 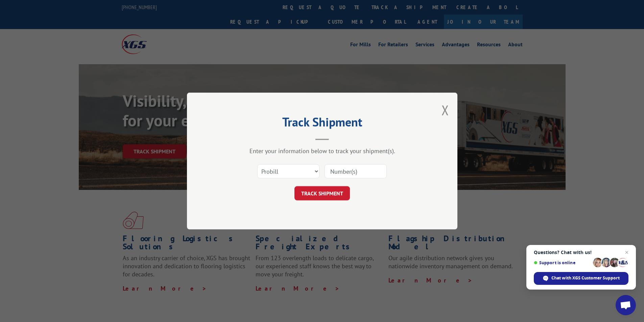 What do you see at coordinates (445, 110) in the screenshot?
I see `button: Close modal` at bounding box center [445, 110].